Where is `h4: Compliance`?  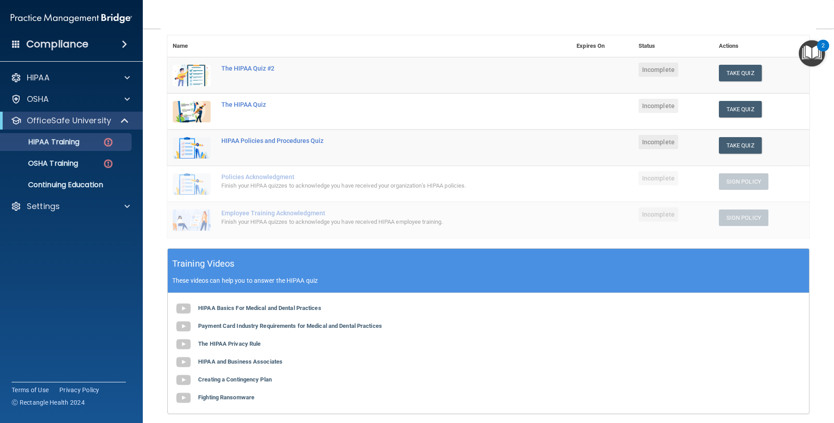
h4: Compliance is located at coordinates (57, 44).